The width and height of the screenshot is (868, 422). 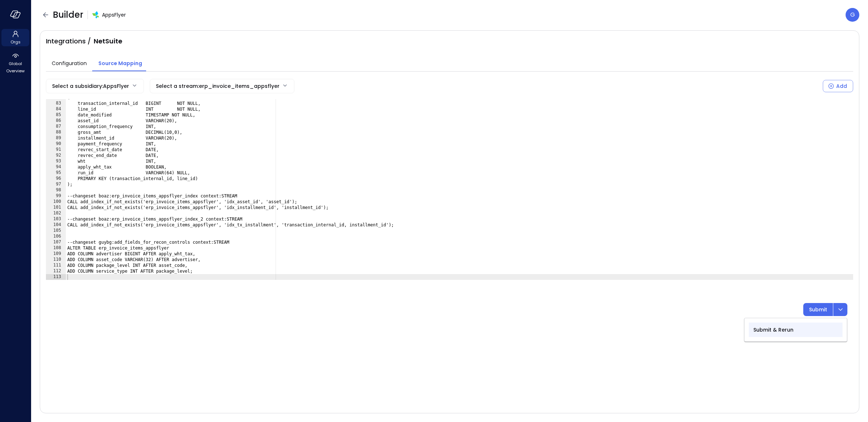 I want to click on div: 97, so click(x=56, y=184).